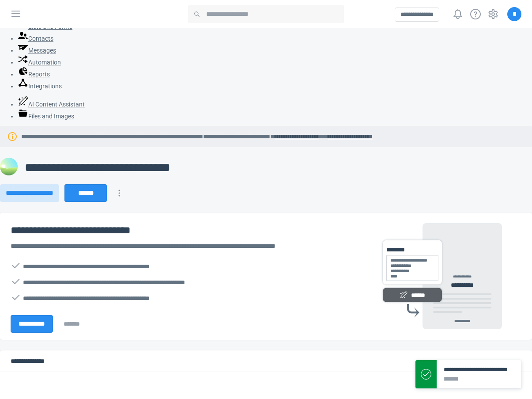 The width and height of the screenshot is (532, 399). I want to click on span: AI Content Assistant, so click(57, 104).